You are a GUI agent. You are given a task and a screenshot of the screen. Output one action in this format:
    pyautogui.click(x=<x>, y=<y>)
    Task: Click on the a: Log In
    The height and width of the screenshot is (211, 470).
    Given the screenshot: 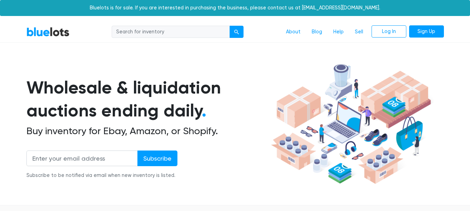 What is the action you would take?
    pyautogui.click(x=389, y=32)
    